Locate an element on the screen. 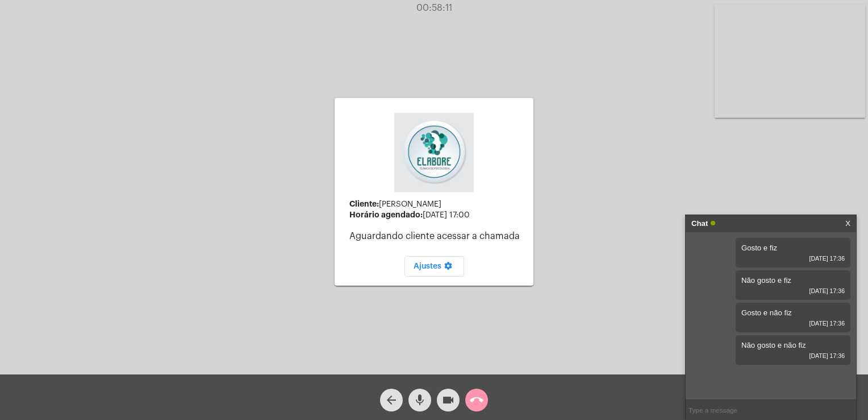 The image size is (868, 420). span: Gosto e fiz is located at coordinates (759, 248).